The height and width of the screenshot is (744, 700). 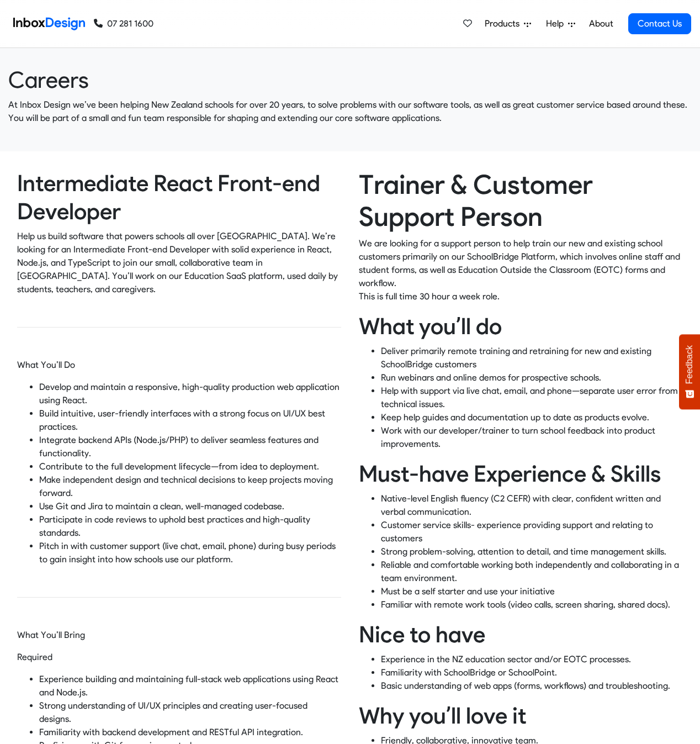 What do you see at coordinates (531, 505) in the screenshot?
I see `p: Native-level English fluency (C2 CEFR) with clear, confident written and verbal communication.` at bounding box center [531, 505].